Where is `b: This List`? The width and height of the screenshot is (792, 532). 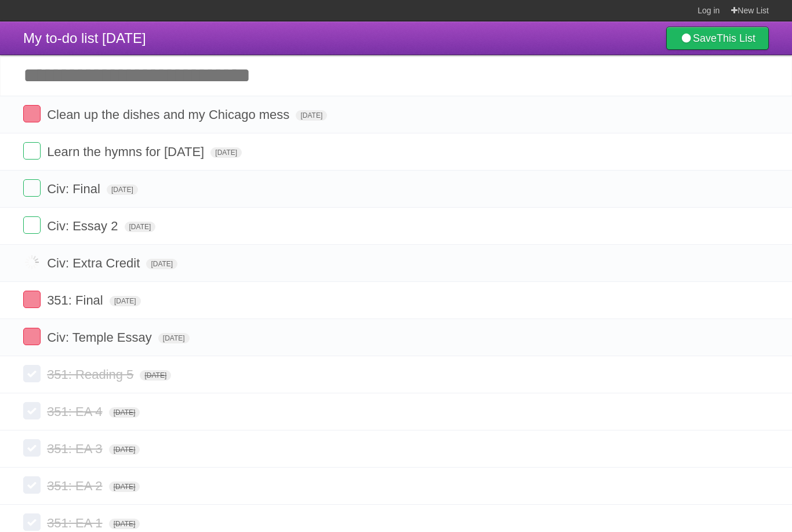 b: This List is located at coordinates (736, 38).